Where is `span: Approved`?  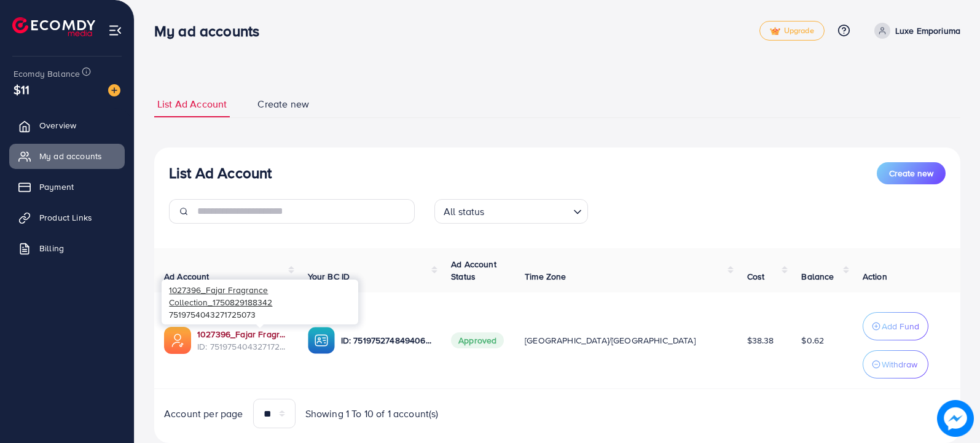
span: Approved is located at coordinates (478, 341).